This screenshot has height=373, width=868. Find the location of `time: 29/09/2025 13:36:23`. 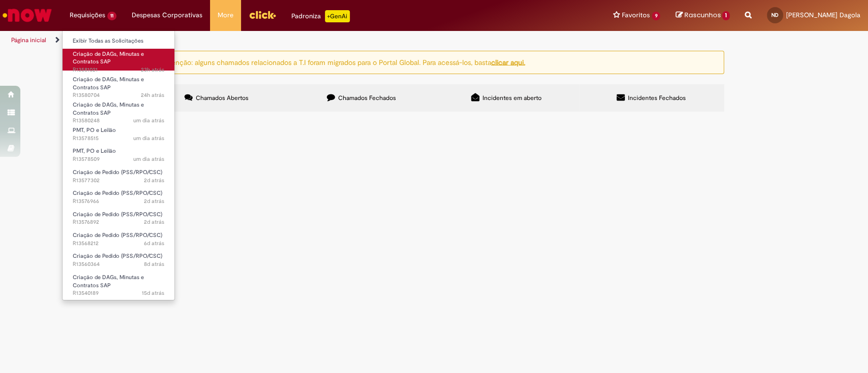

time: 29/09/2025 13:36:23 is located at coordinates (154, 222).